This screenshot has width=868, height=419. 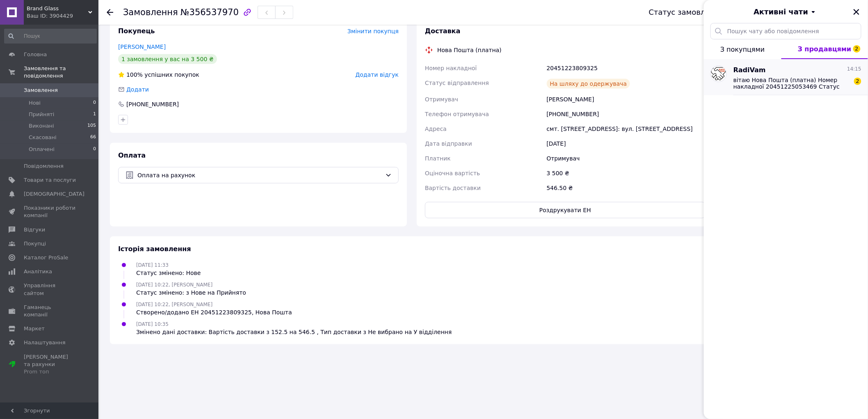 What do you see at coordinates (373, 31) in the screenshot?
I see `span: Змінити покупця` at bounding box center [373, 31].